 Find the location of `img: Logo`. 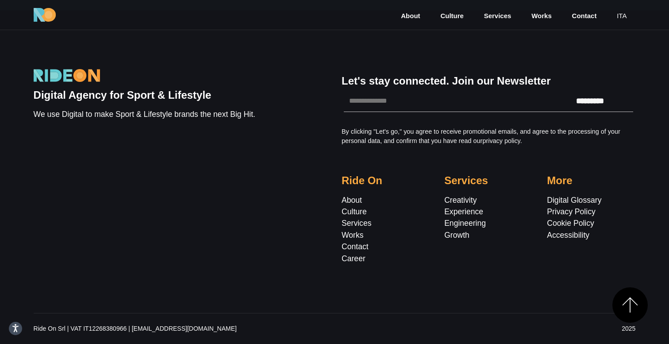

img: Logo is located at coordinates (67, 75).